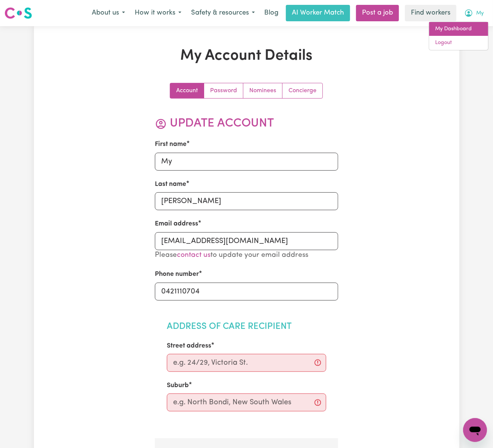 Image resolution: width=493 pixels, height=448 pixels. Describe the element at coordinates (302, 91) in the screenshot. I see `a: Update account manager` at that location.